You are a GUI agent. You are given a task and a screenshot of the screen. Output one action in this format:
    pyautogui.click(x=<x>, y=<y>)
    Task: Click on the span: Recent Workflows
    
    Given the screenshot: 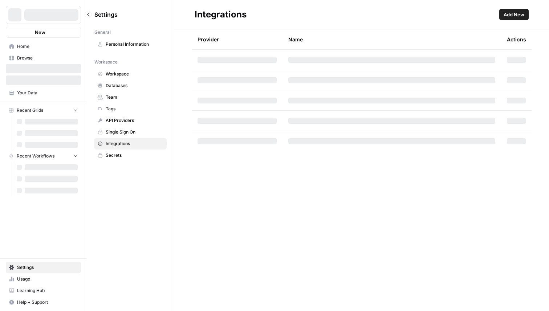 What is the action you would take?
    pyautogui.click(x=36, y=156)
    